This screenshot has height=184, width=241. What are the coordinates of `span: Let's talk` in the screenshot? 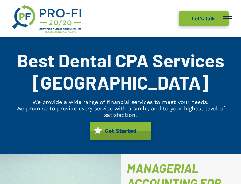 It's located at (204, 18).